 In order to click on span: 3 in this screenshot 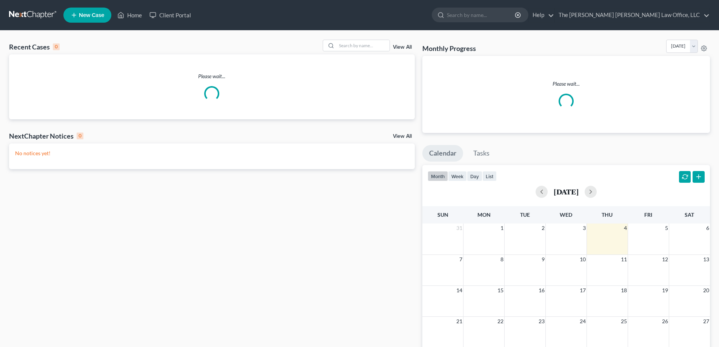, I will do `click(584, 228)`.